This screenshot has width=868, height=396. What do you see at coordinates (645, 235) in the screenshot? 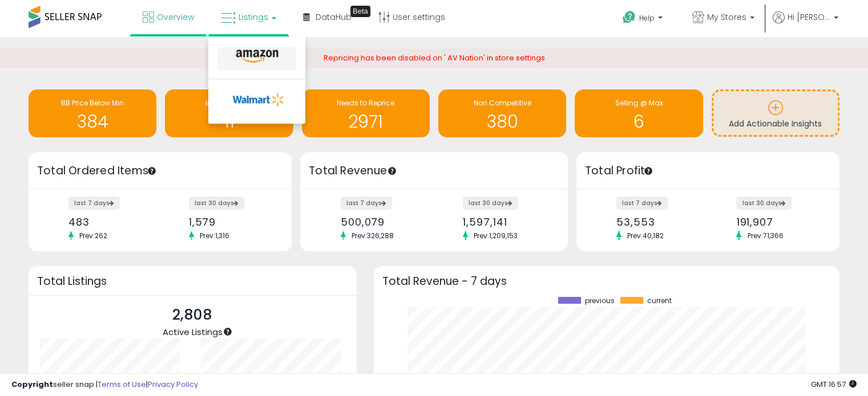
I see `span: Prev: 40,182` at bounding box center [645, 235].